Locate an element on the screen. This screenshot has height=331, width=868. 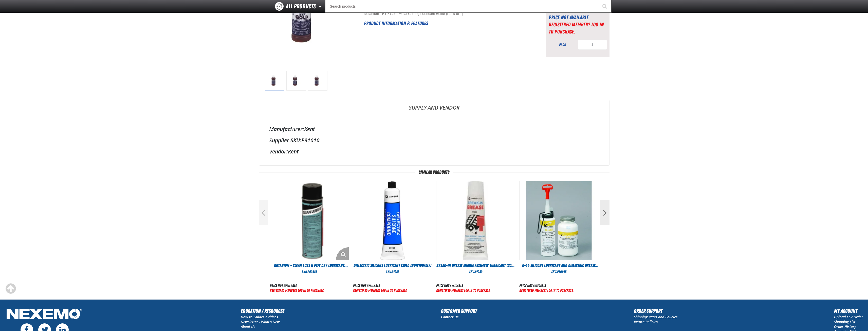
a: Shipping Rates and Policies is located at coordinates (656, 317).